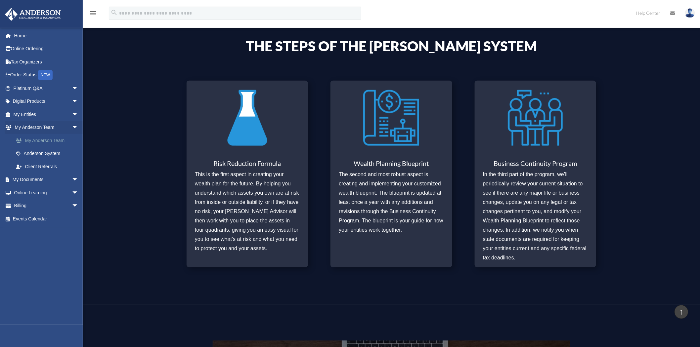  Describe the element at coordinates (247, 165) in the screenshot. I see `h3: Risk Reduction Formula` at that location.